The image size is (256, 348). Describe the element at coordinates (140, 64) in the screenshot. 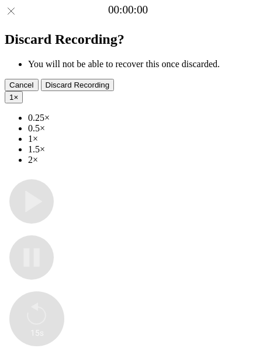

I see `li: You will not be able to recover this once discarded.` at that location.